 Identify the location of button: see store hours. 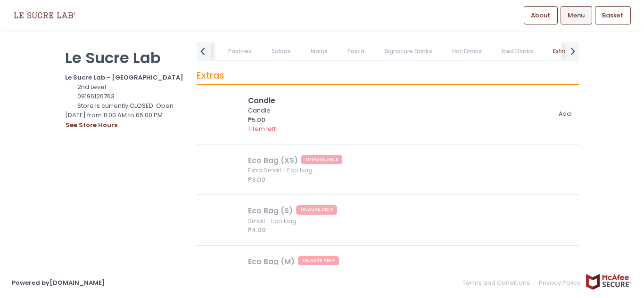
(91, 125).